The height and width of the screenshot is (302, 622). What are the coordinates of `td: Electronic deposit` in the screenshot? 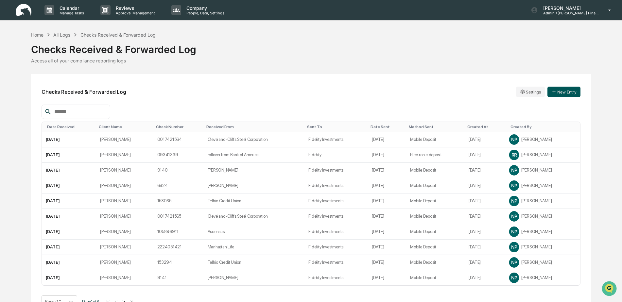 It's located at (435, 155).